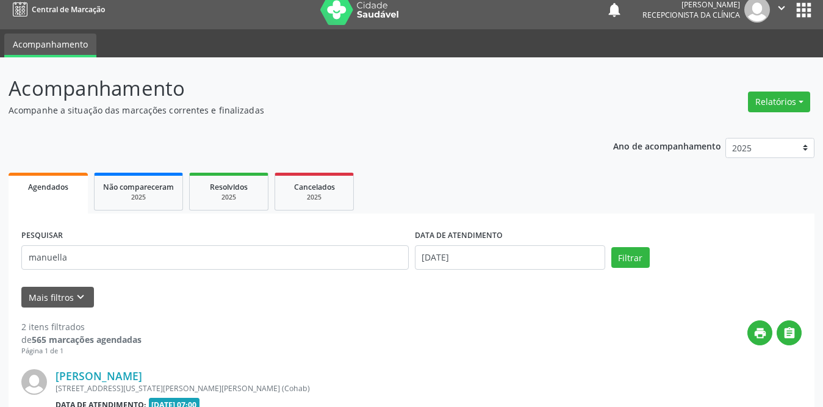  I want to click on input: Nome, CNS, so click(215, 258).